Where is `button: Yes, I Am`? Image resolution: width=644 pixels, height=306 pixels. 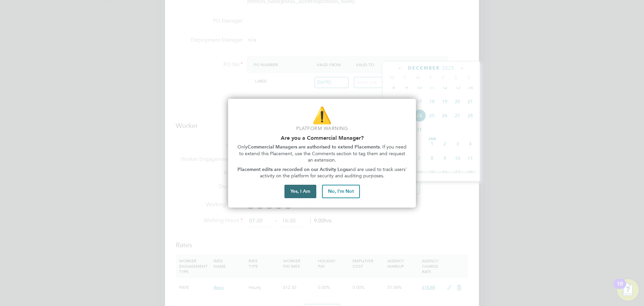 button: Yes, I Am is located at coordinates (300, 191).